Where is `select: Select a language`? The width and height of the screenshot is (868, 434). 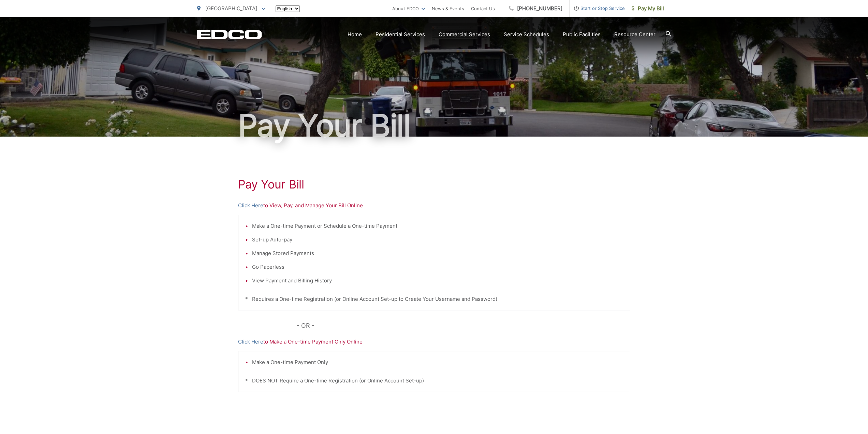 select: Select a language is located at coordinates (288, 9).